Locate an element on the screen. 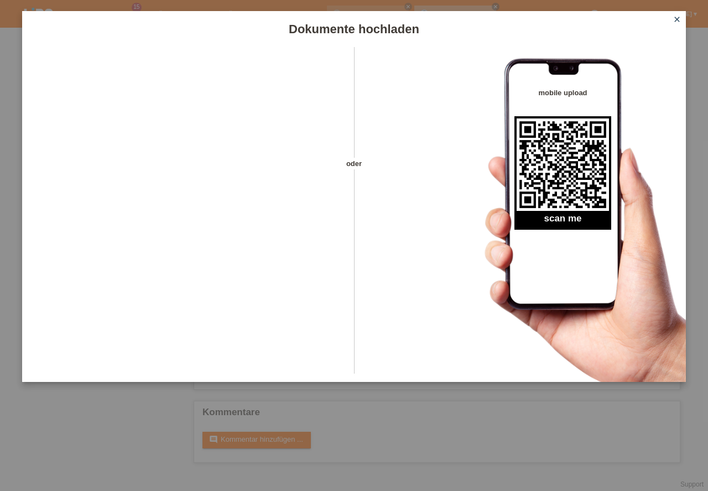 This screenshot has width=708, height=491. h1: Dokumente hochladen is located at coordinates (354, 29).